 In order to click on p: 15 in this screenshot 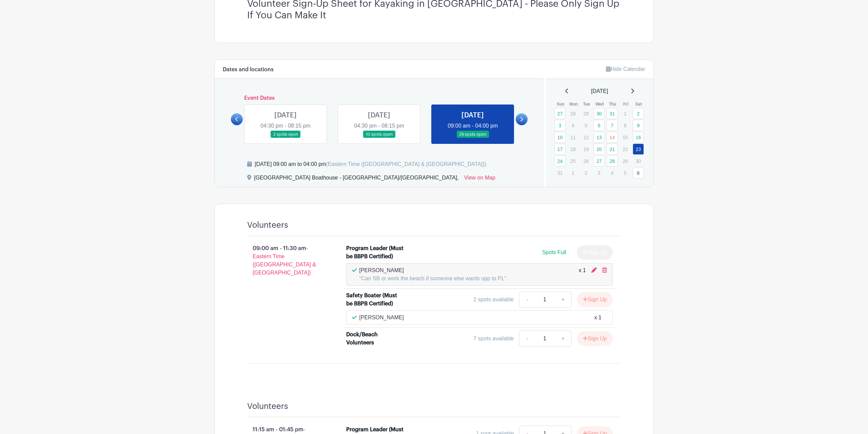, I will do `click(625, 137)`.